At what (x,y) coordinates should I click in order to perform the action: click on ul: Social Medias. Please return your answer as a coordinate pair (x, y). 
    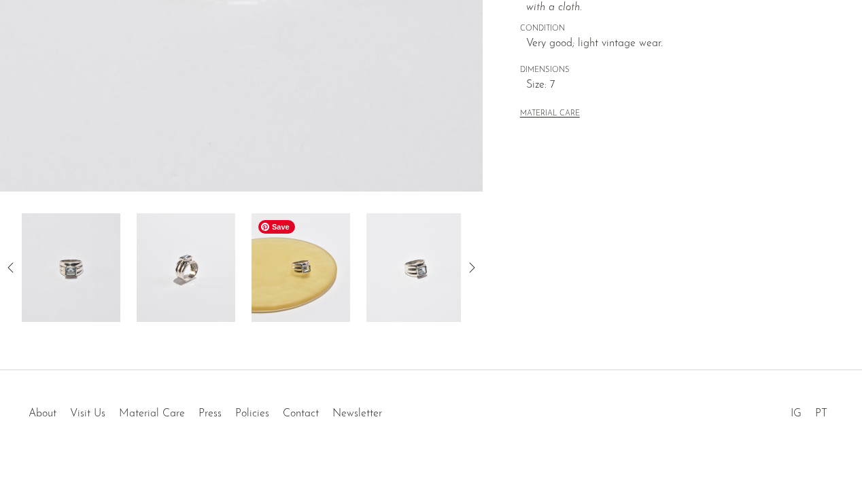
    Looking at the image, I should click on (809, 410).